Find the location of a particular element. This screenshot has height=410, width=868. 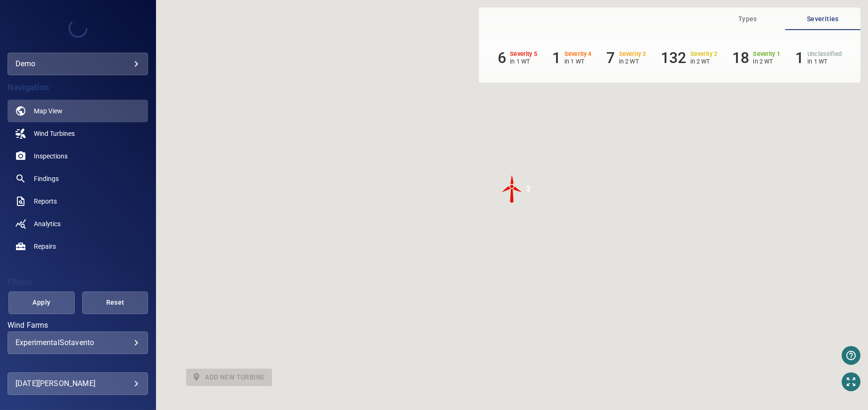

span: Repairs is located at coordinates (45, 247).